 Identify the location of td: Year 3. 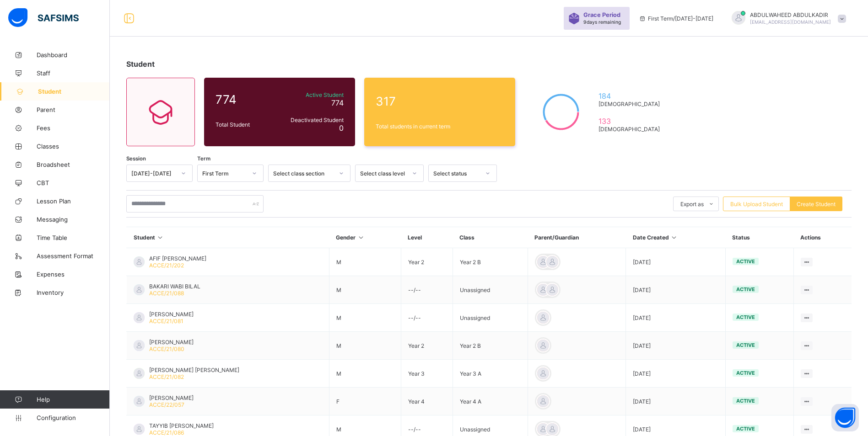
(427, 374).